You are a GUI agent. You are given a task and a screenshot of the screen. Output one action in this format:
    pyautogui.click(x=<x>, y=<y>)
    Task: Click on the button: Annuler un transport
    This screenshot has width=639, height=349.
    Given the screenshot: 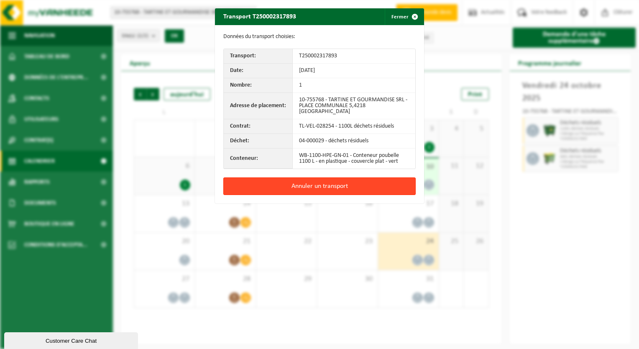 What is the action you would take?
    pyautogui.click(x=319, y=186)
    